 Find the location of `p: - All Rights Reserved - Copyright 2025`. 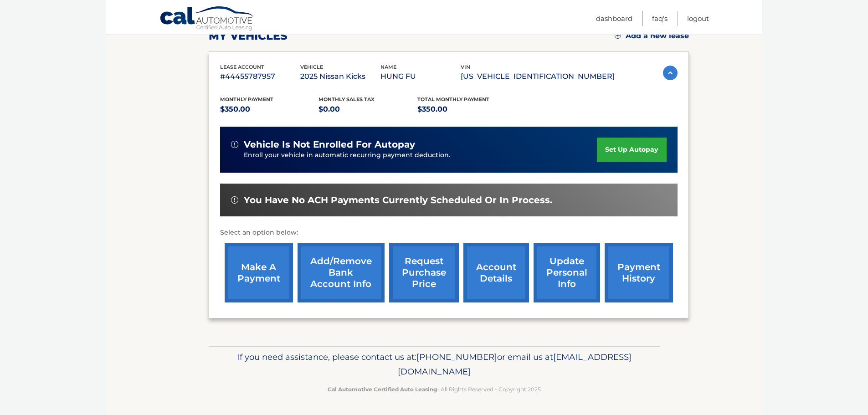

p: - All Rights Reserved - Copyright 2025 is located at coordinates (434, 390).